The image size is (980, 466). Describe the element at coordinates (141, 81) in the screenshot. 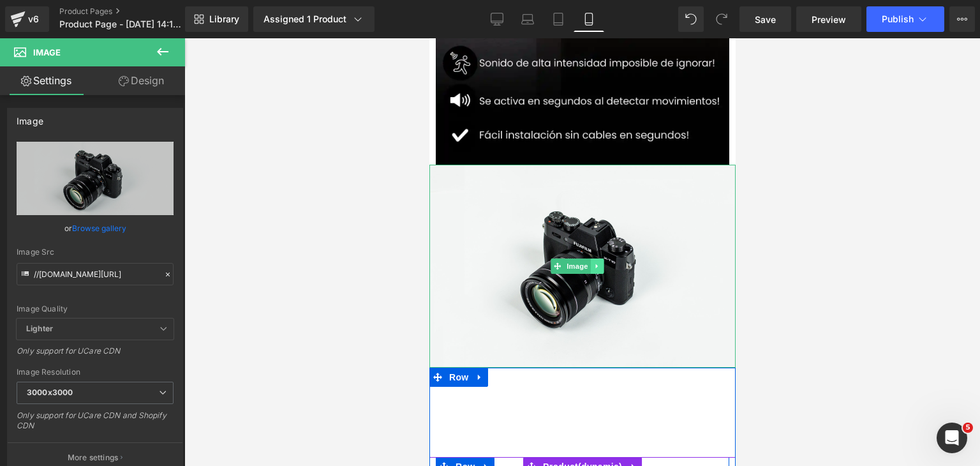

I see `a: Design` at that location.